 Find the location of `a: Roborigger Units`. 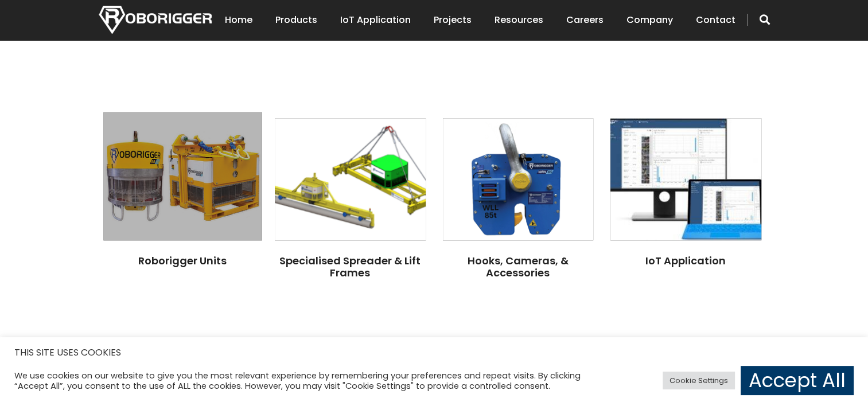

a: Roborigger Units is located at coordinates (183, 260).